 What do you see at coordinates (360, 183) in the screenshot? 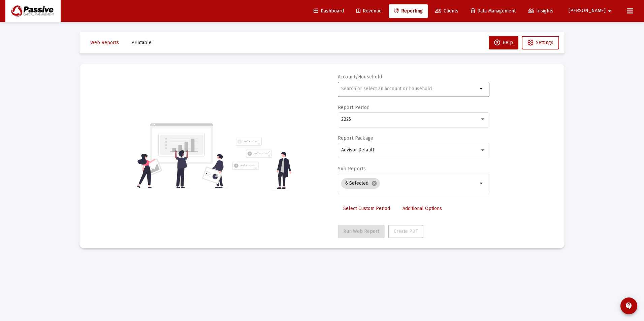
I see `mat-chip: 6 Selected` at bounding box center [360, 183].